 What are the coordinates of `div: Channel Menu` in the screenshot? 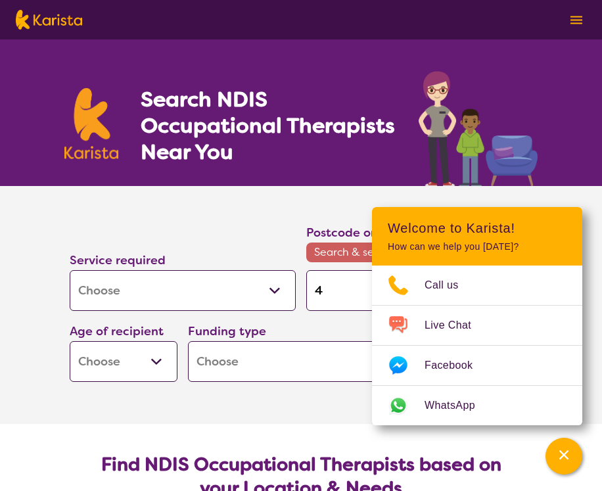 It's located at (477, 316).